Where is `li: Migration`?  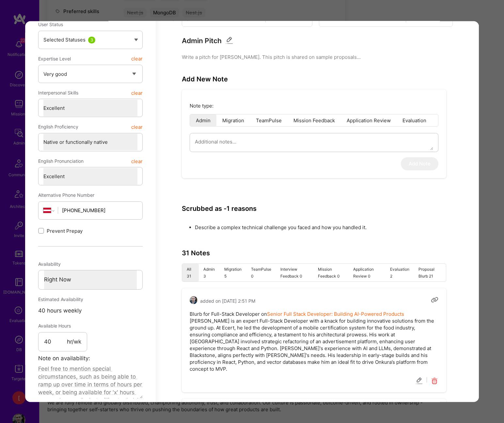 li: Migration is located at coordinates (233, 121).